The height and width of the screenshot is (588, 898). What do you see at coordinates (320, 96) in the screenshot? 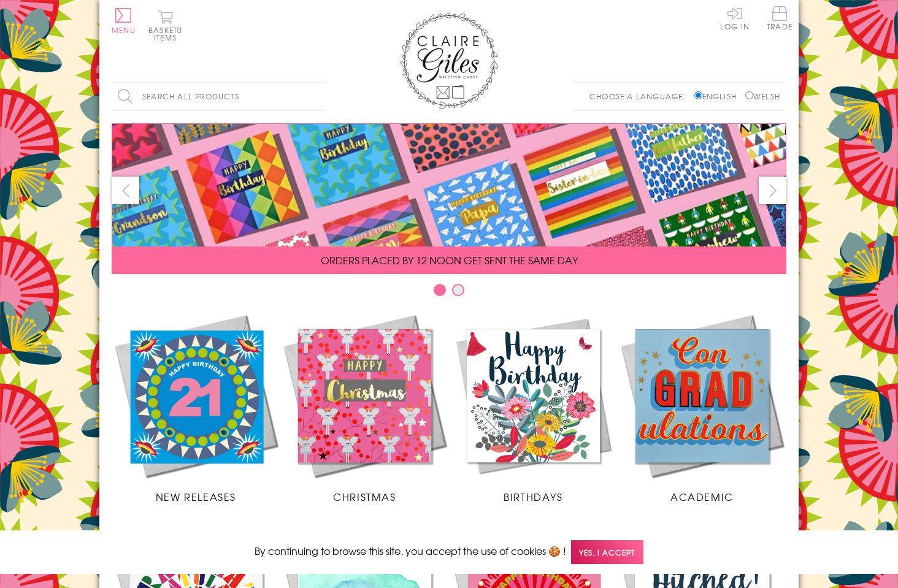
I see `input: Search` at bounding box center [320, 96].